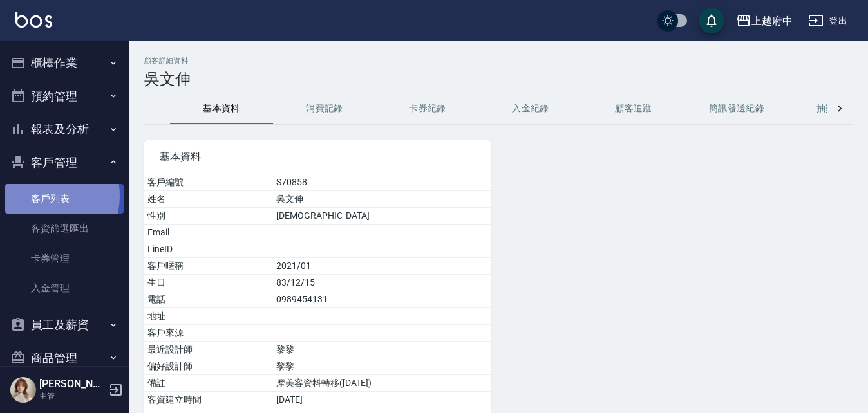  Describe the element at coordinates (736, 109) in the screenshot. I see `button: 簡訊發送紀錄` at that location.